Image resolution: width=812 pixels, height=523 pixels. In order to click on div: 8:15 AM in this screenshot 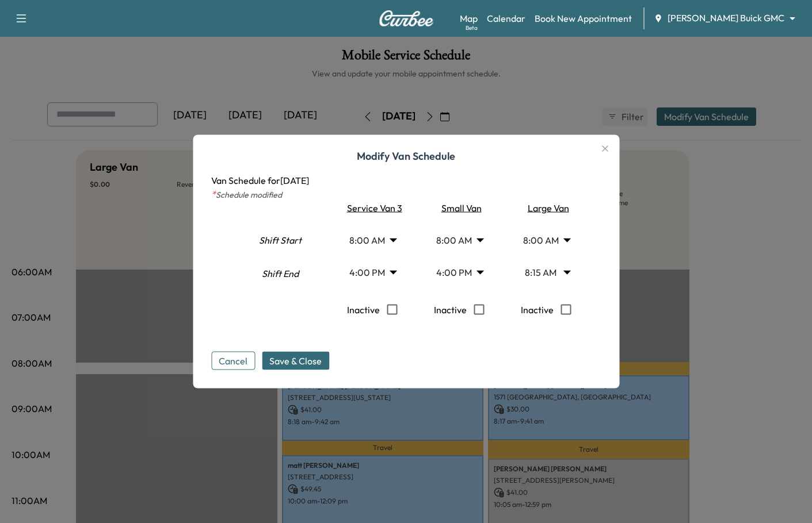, I will do `click(546, 273)`.